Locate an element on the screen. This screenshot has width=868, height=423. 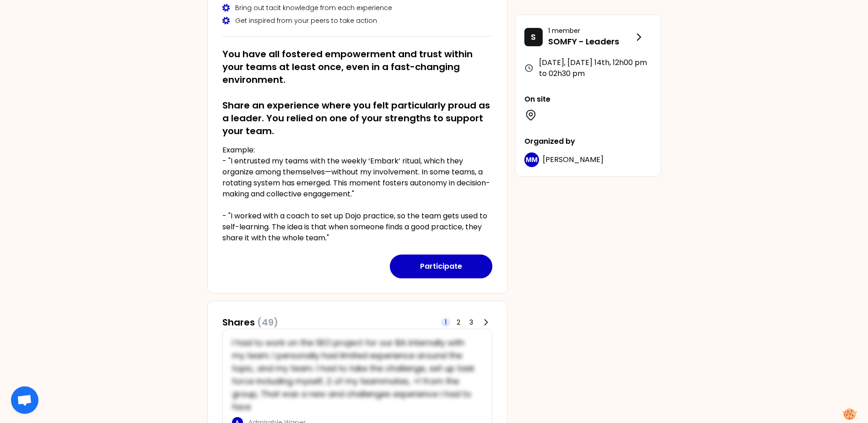
h2: You have all fostered empowerment and trust within your teams at least once, even in a fast-chang... is located at coordinates (358, 92).